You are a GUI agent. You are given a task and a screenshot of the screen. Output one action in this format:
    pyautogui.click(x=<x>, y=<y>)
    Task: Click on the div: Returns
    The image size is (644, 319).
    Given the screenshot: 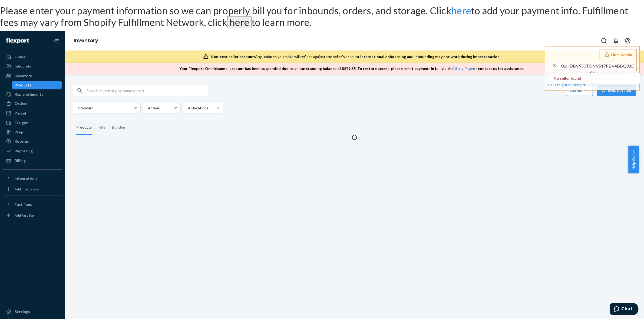 What is the action you would take?
    pyautogui.click(x=22, y=141)
    